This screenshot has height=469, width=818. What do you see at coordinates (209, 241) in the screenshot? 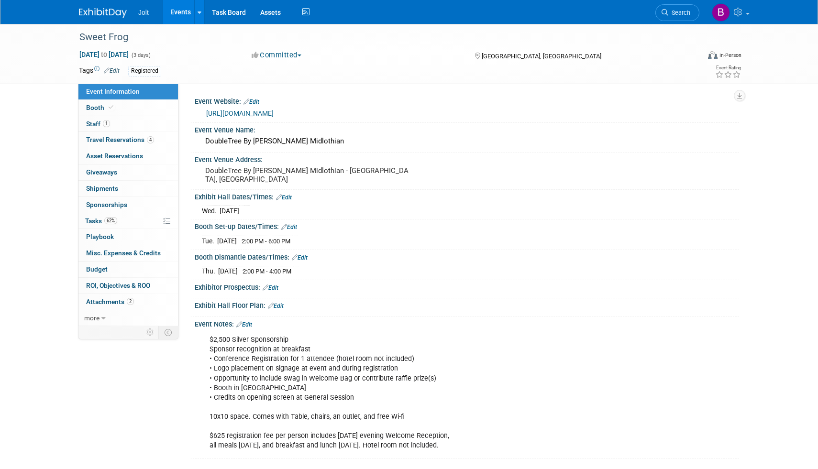
I see `td: Tue.` at bounding box center [209, 241].